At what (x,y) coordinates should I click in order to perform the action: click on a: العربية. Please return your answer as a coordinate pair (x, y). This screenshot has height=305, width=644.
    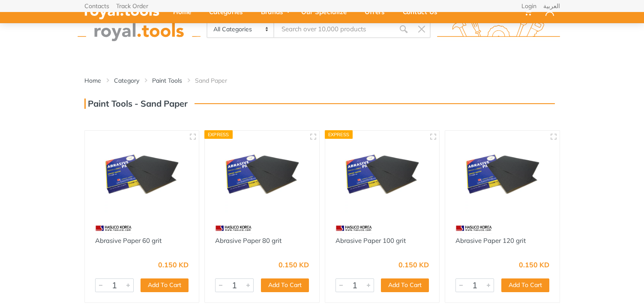
    Looking at the image, I should click on (551, 6).